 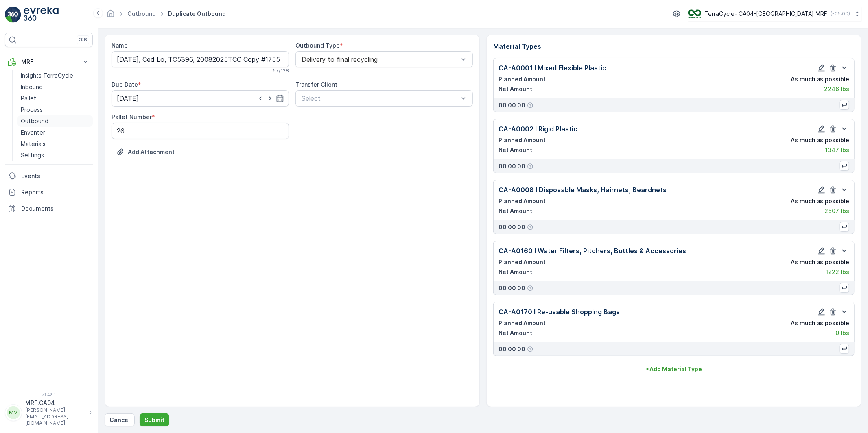 What do you see at coordinates (14, 413) in the screenshot?
I see `div: MM` at bounding box center [14, 413].